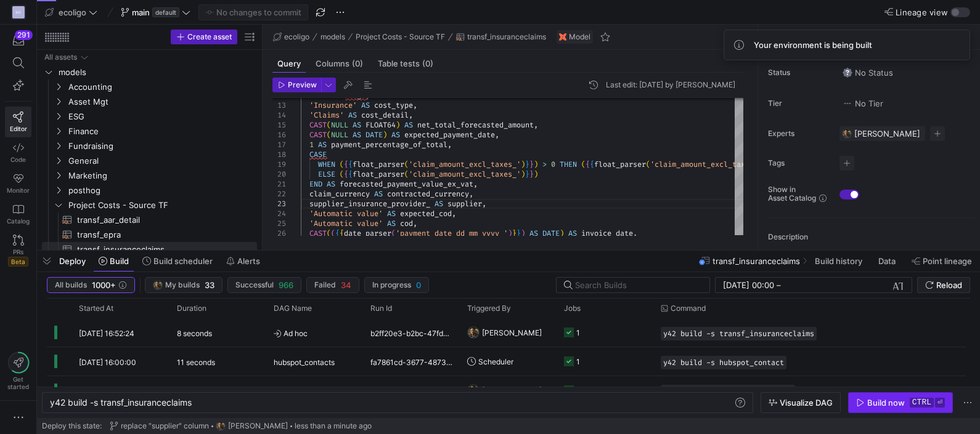 This screenshot has width=980, height=434. I want to click on span: claim_currency, so click(340, 194).